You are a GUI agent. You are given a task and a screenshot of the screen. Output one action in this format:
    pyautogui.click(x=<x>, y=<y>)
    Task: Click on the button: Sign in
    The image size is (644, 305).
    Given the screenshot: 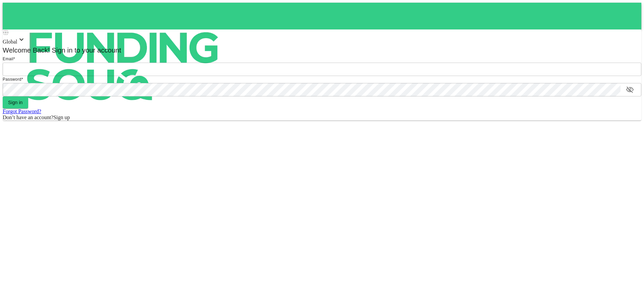 What is the action you would take?
    pyautogui.click(x=15, y=102)
    